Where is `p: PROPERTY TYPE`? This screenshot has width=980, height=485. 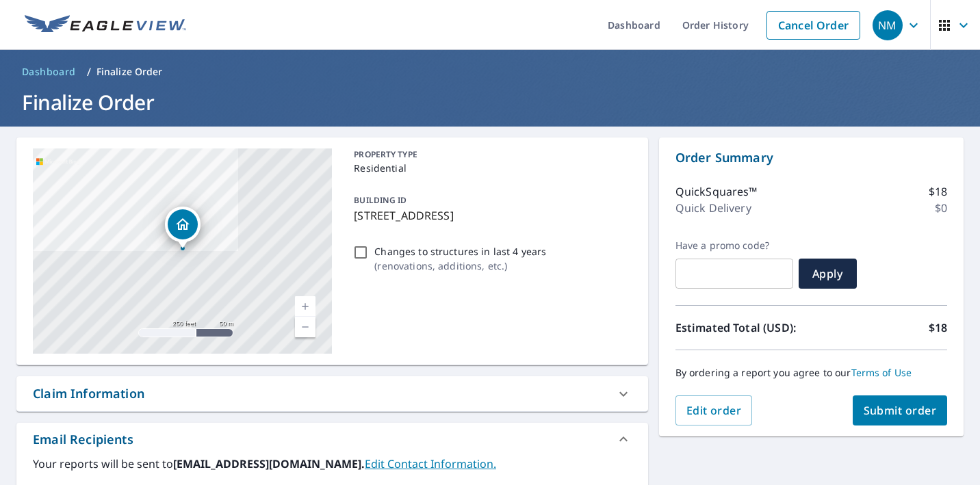 p: PROPERTY TYPE is located at coordinates (490, 155).